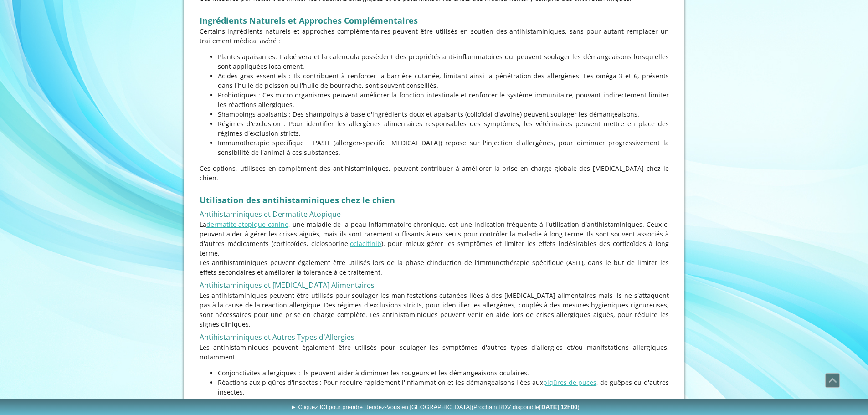 This screenshot has height=415, width=868. What do you see at coordinates (277, 337) in the screenshot?
I see `span: Antihistaminiques et Autres Types d'Allergies` at bounding box center [277, 337].